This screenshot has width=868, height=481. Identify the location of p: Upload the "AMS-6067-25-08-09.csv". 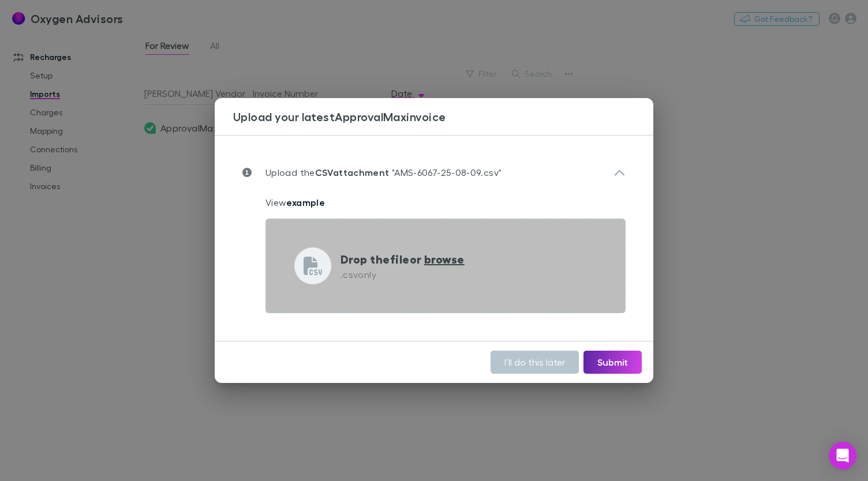
(376, 173).